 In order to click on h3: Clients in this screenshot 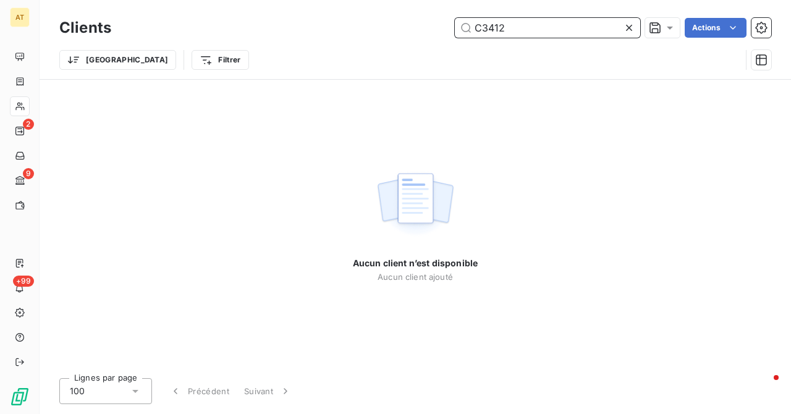, I will do `click(85, 28)`.